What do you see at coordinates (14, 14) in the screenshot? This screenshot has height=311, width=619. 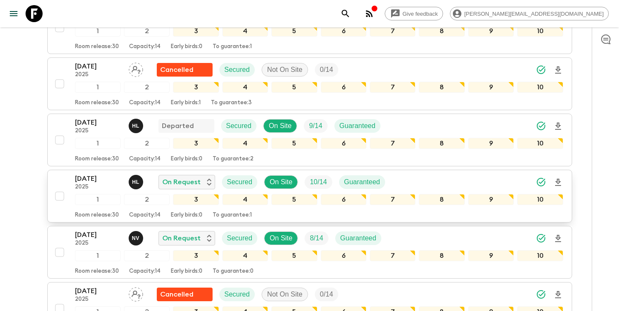 I see `button: menu` at bounding box center [14, 14].